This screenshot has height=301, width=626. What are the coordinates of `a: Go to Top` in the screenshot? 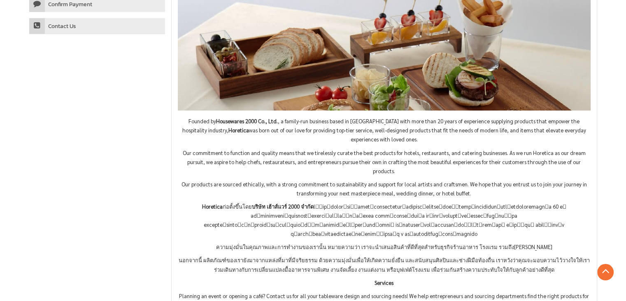 It's located at (606, 272).